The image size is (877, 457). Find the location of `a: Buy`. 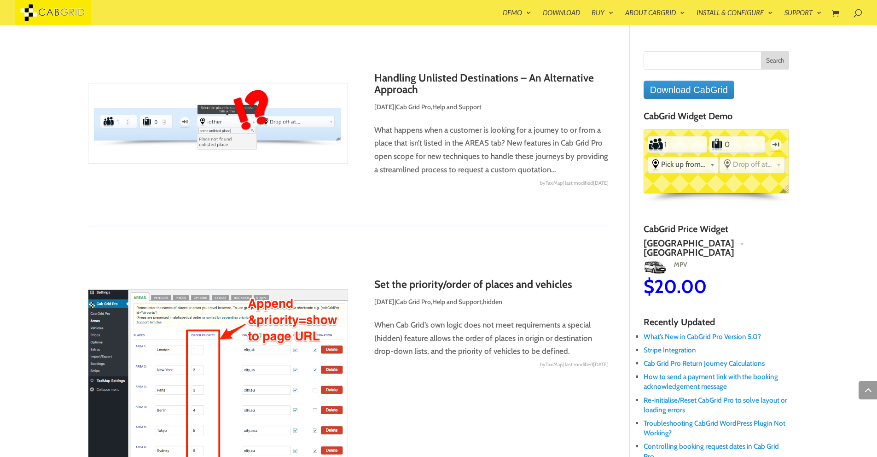

a: Buy is located at coordinates (603, 17).